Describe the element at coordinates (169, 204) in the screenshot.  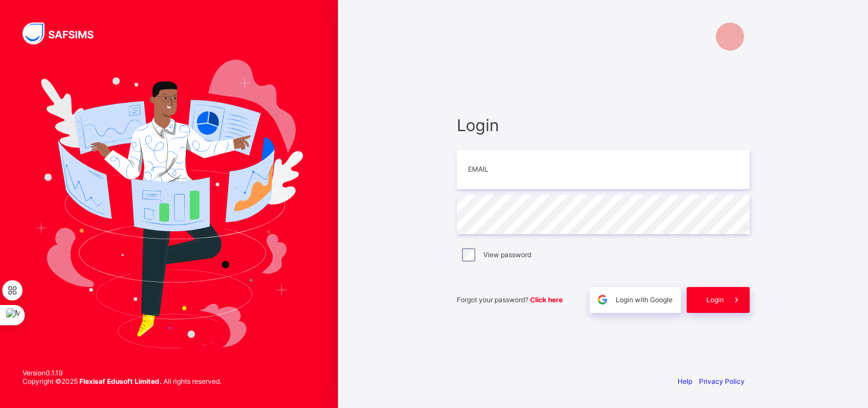
I see `img: Hero Image` at that location.